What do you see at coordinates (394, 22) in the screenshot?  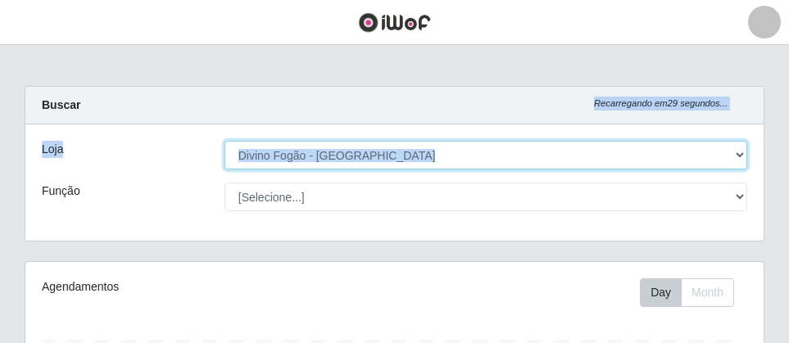 I see `img: CoreUI Logo` at bounding box center [394, 22].